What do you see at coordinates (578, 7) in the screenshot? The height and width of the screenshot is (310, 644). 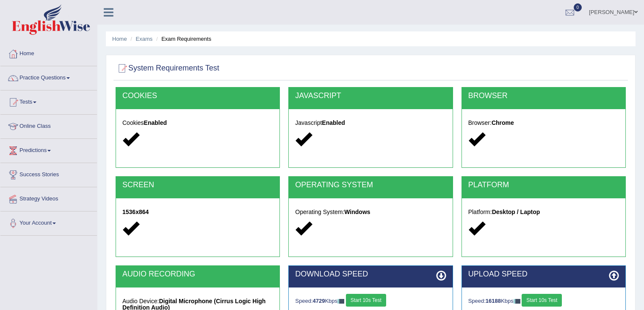 I see `span: 0` at bounding box center [578, 7].